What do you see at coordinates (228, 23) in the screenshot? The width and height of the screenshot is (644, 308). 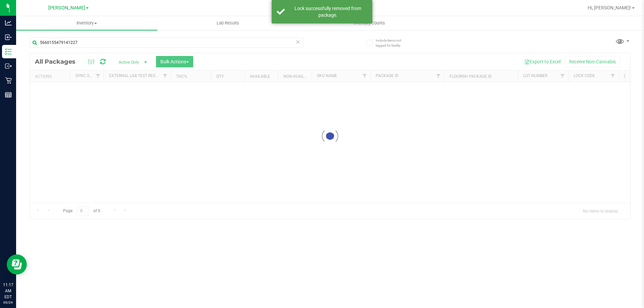 I see `span: Lab Results` at bounding box center [228, 23].